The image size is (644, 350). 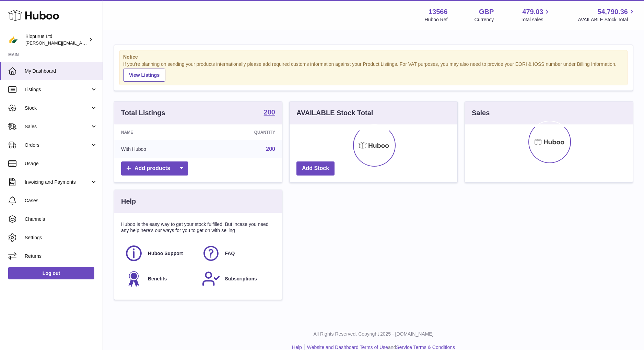 What do you see at coordinates (57, 89) in the screenshot?
I see `span: Listings` at bounding box center [57, 89].